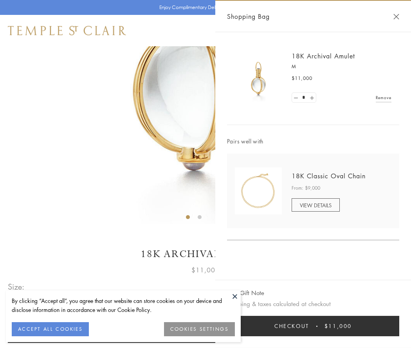 Image resolution: width=411 pixels, height=348 pixels. Describe the element at coordinates (248, 16) in the screenshot. I see `span: Shopping Bag` at that location.